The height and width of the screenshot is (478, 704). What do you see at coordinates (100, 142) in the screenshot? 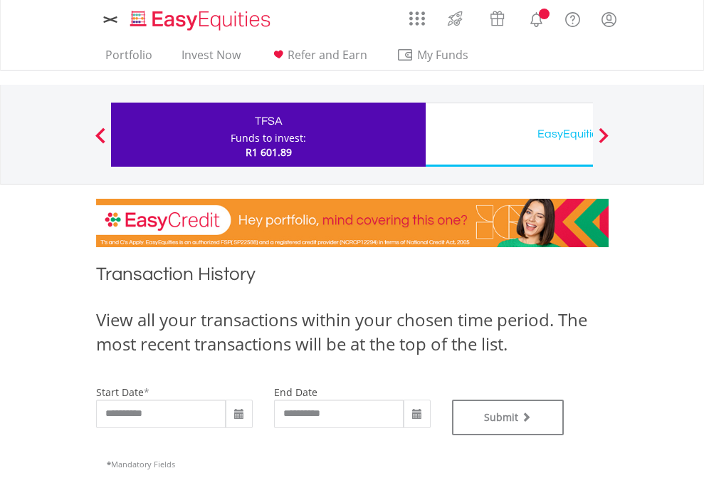
I see `button: Previous` at bounding box center [100, 142].